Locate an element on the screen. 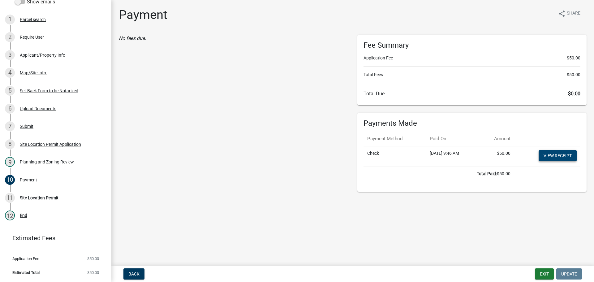  th: Paid On is located at coordinates (453, 139).